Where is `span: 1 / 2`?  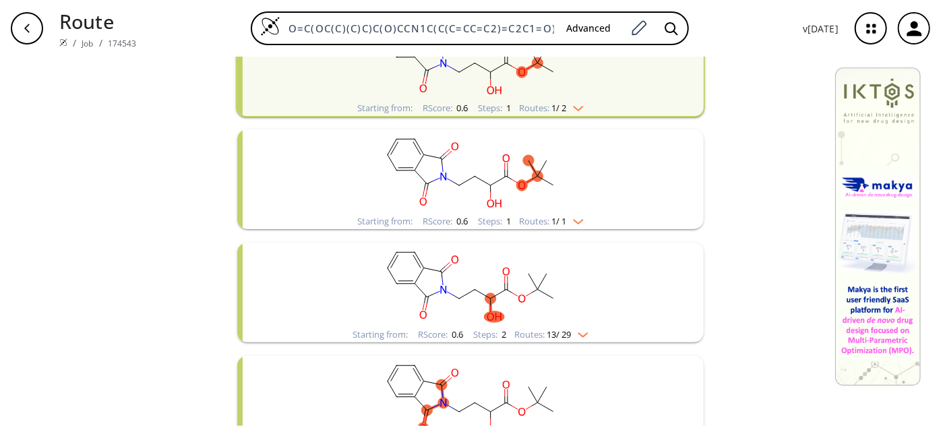
span: 1 / 2 is located at coordinates (559, 108).